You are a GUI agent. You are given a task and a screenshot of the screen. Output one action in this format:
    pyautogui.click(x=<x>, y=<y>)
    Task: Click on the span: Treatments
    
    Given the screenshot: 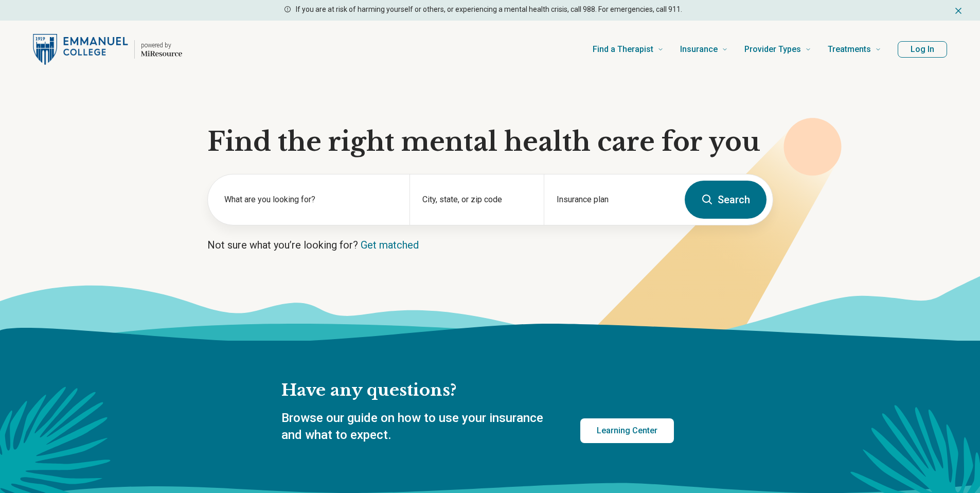 What is the action you would take?
    pyautogui.click(x=850, y=50)
    